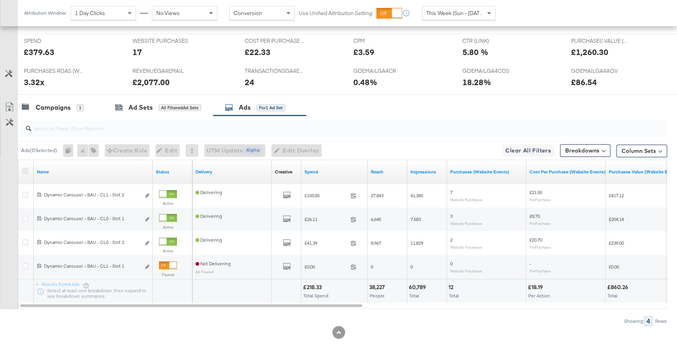 Image resolution: width=677 pixels, height=358 pixels. Describe the element at coordinates (180, 108) in the screenshot. I see `div: All Filtered Ad Sets` at that location.